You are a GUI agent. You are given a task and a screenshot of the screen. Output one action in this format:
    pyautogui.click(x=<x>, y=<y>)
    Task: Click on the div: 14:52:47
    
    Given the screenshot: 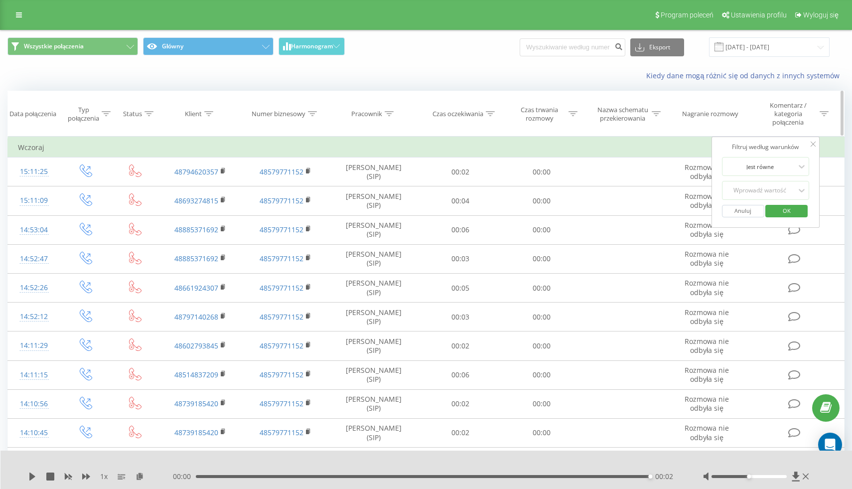 What is the action you would take?
    pyautogui.click(x=34, y=259)
    